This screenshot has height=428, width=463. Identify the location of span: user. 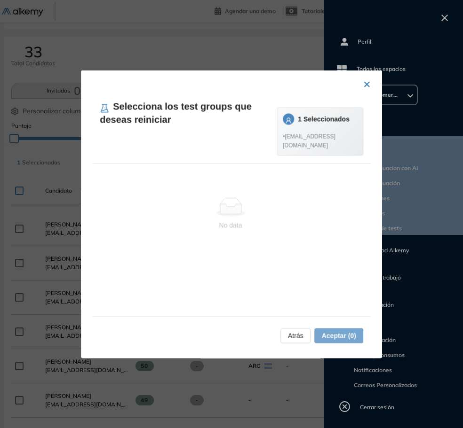
(288, 120).